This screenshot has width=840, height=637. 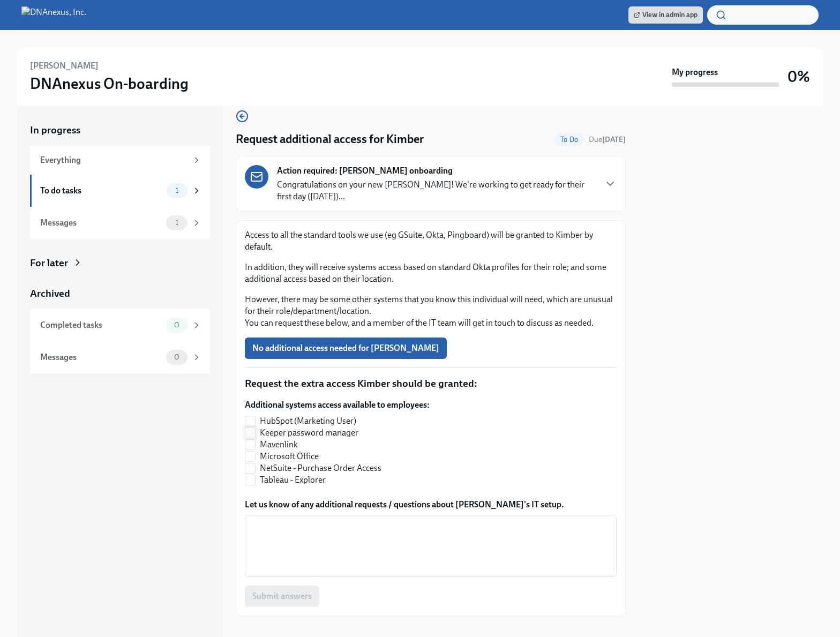 I want to click on p: In addition, they will receive systems access based on standard Okta profiles for their role; and..., so click(x=431, y=273).